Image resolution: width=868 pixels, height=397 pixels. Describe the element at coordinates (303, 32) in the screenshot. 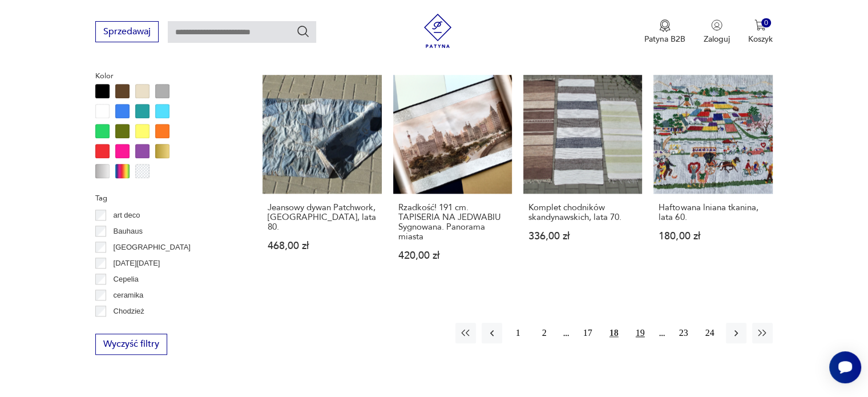

I see `button: Szukaj` at that location.